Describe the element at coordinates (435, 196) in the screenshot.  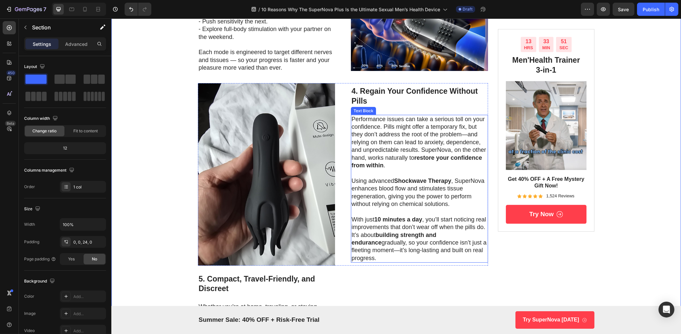
I see `a: Try Now` at that location.